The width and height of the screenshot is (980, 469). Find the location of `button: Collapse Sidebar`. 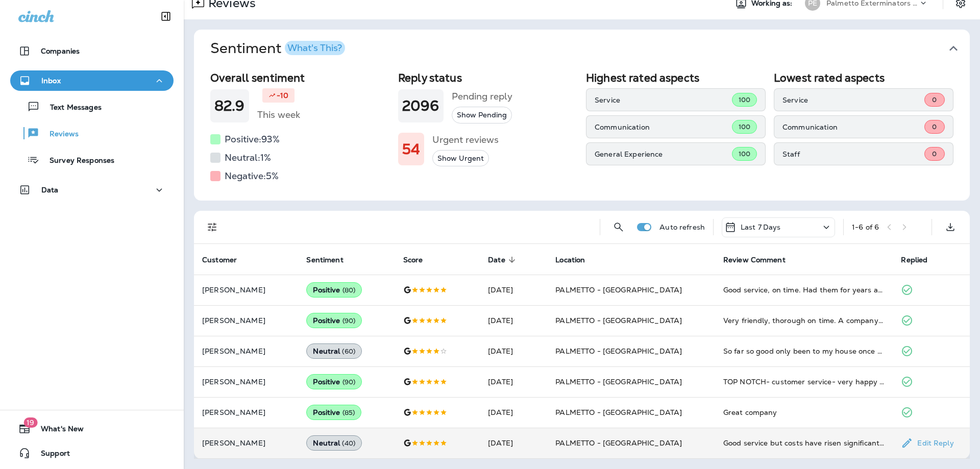

button: Collapse Sidebar is located at coordinates (166, 17).